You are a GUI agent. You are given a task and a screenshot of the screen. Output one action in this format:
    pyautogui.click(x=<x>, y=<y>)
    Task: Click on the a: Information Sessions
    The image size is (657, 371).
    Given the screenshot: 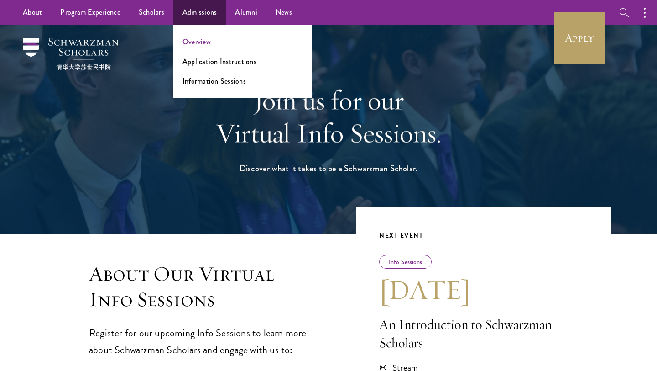 What is the action you would take?
    pyautogui.click(x=214, y=81)
    